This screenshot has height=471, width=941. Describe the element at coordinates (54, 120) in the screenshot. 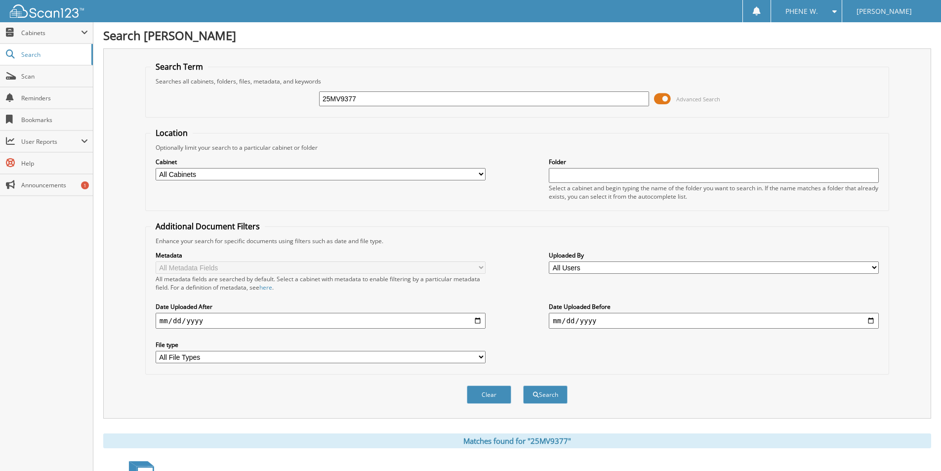

I see `span: Bookmarks` at that location.